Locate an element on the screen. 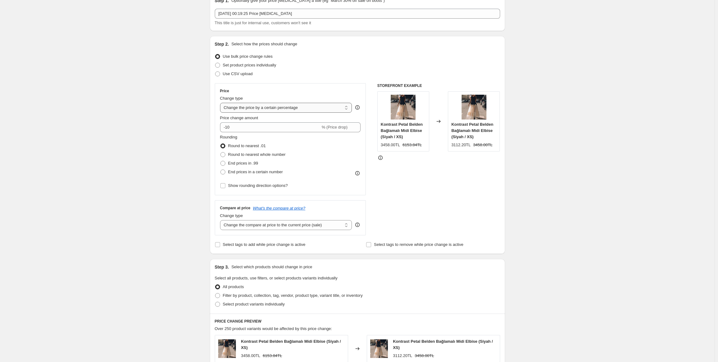 The width and height of the screenshot is (718, 362). span: Show rounding direction options? is located at coordinates (258, 186).